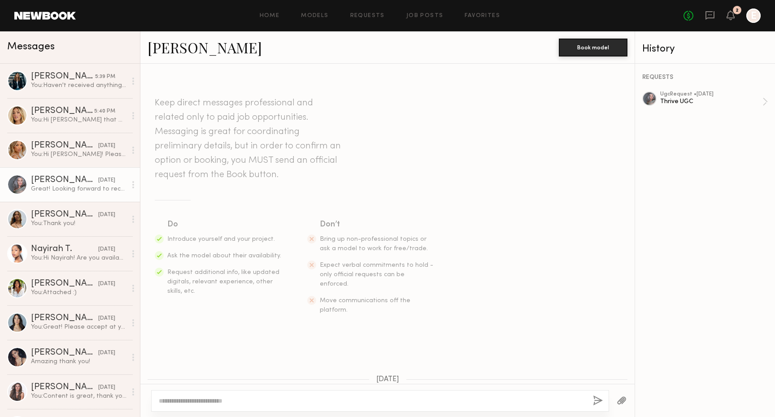  I want to click on div: You: Thank you!, so click(79, 223).